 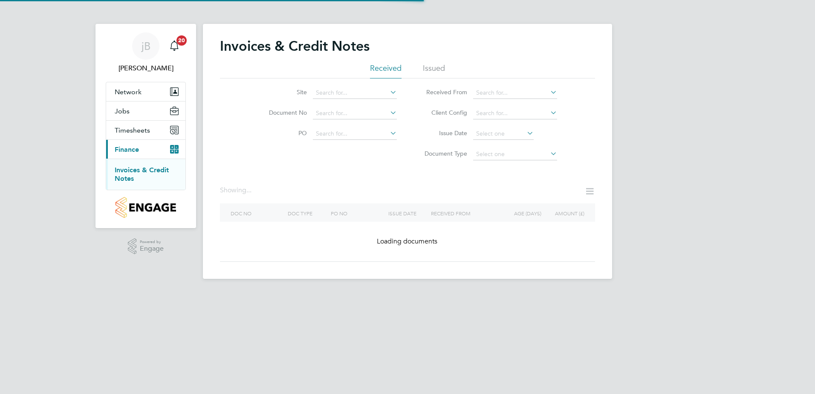 I want to click on span: jB, so click(x=146, y=46).